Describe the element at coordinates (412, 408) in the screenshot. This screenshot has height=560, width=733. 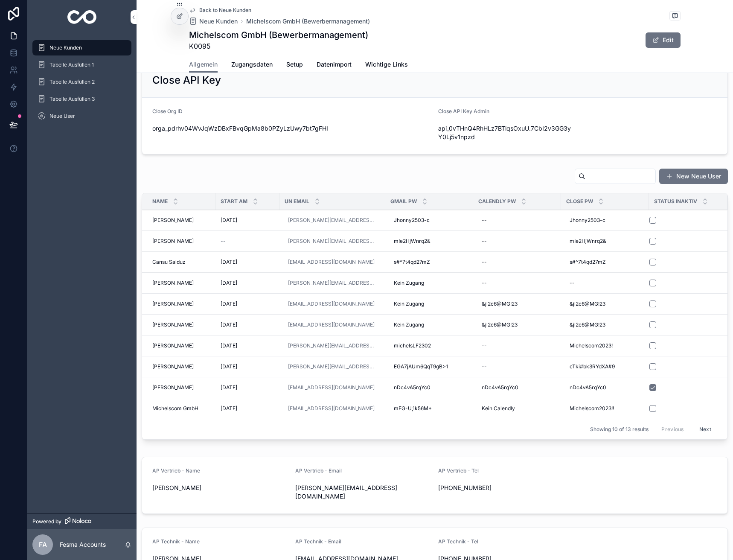
I see `span: mEG-U,1k56M+` at that location.